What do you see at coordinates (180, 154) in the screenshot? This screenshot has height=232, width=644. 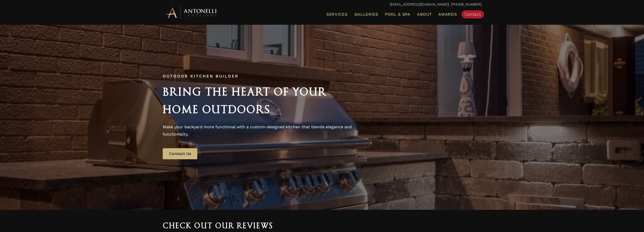 I see `span: Contact Us` at bounding box center [180, 154].